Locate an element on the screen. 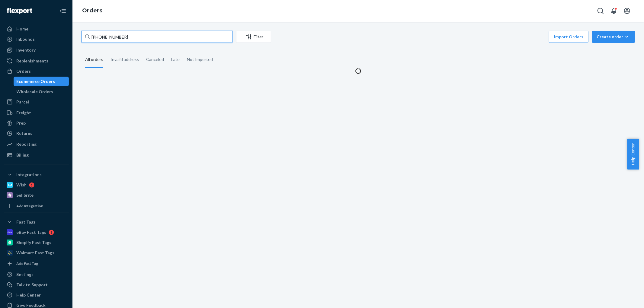  button: Integrations is located at coordinates (36, 175).